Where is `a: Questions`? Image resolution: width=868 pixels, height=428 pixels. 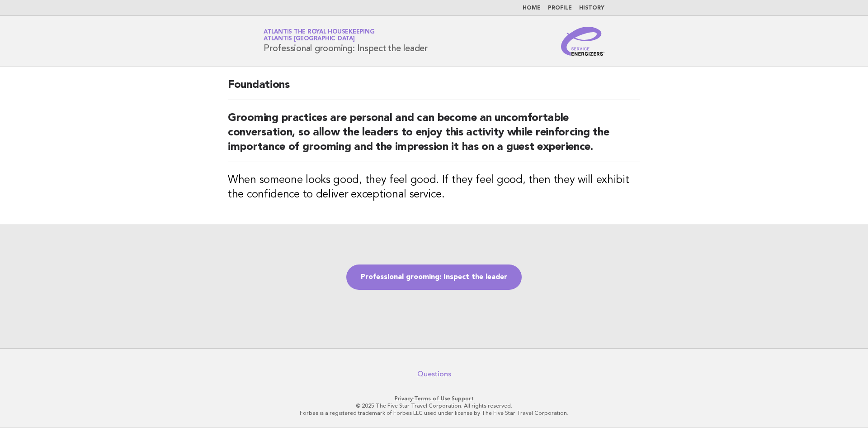 a: Questions is located at coordinates (434, 374).